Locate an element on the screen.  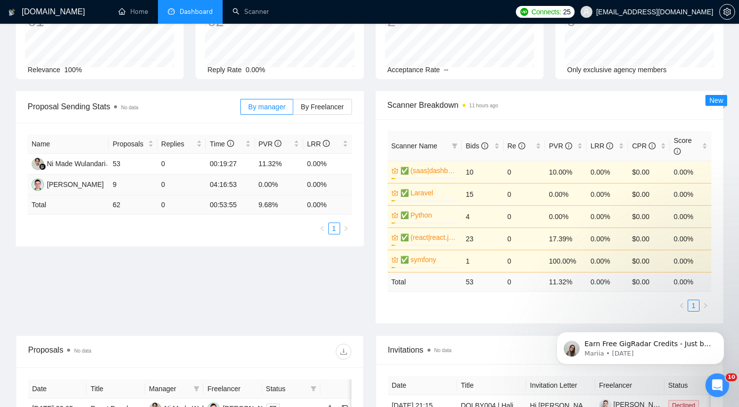
td: 10 is located at coordinates (483, 171).